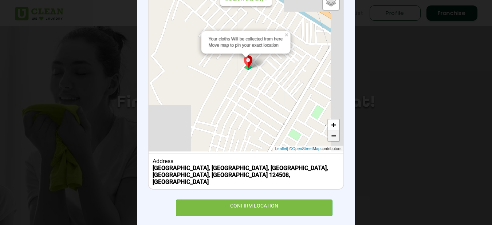 Image resolution: width=492 pixels, height=225 pixels. What do you see at coordinates (334, 125) in the screenshot?
I see `a: Zoom in` at bounding box center [334, 125].